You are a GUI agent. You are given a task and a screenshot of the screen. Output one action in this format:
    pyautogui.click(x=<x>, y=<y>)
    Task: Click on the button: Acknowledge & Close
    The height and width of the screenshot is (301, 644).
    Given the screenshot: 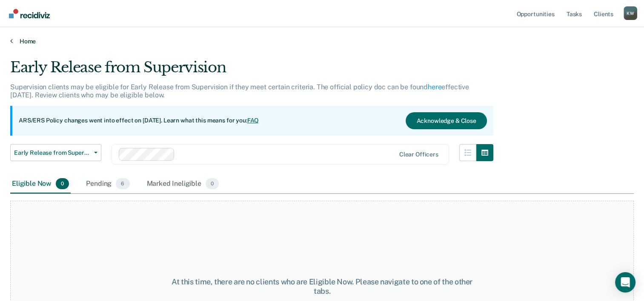 What is the action you would take?
    pyautogui.click(x=446, y=121)
    